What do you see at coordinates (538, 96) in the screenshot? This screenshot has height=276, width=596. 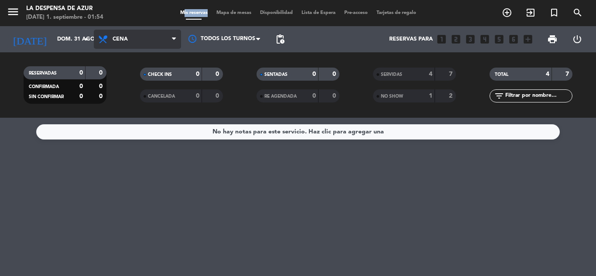 I see `input: Filtrar por nombre...` at bounding box center [538, 96].